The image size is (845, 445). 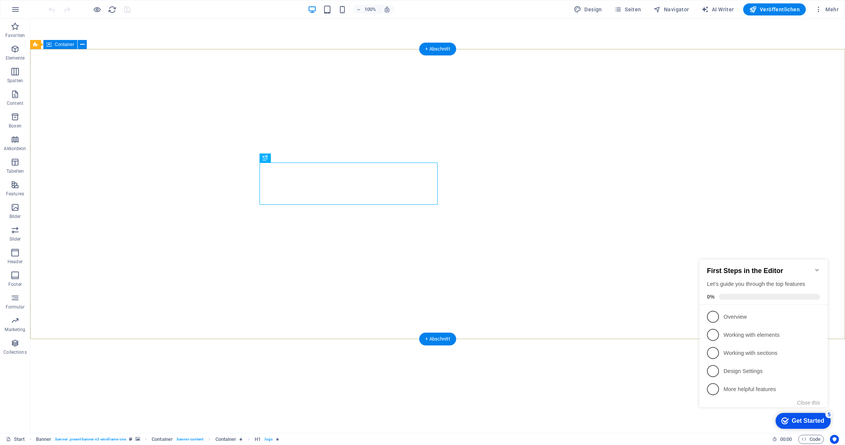 I want to click on span: Mehr, so click(x=827, y=9).